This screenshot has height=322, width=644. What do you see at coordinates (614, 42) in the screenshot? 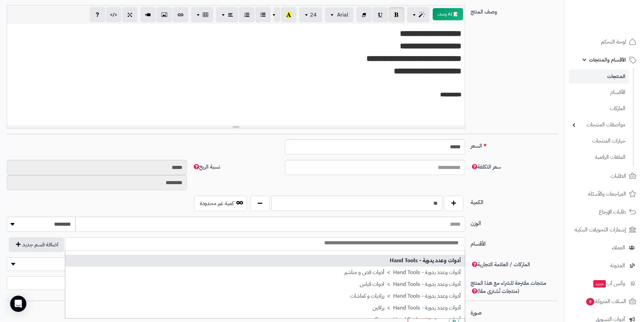
I see `span: لوحة التحكم` at bounding box center [614, 42].